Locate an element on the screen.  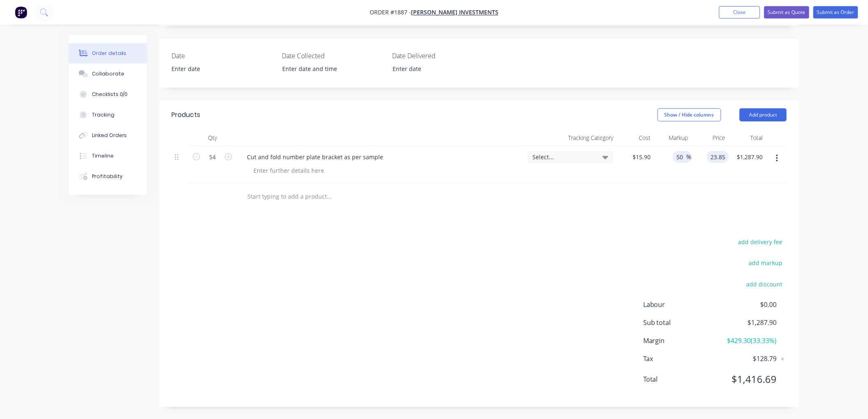
div: Markup is located at coordinates (672, 138).